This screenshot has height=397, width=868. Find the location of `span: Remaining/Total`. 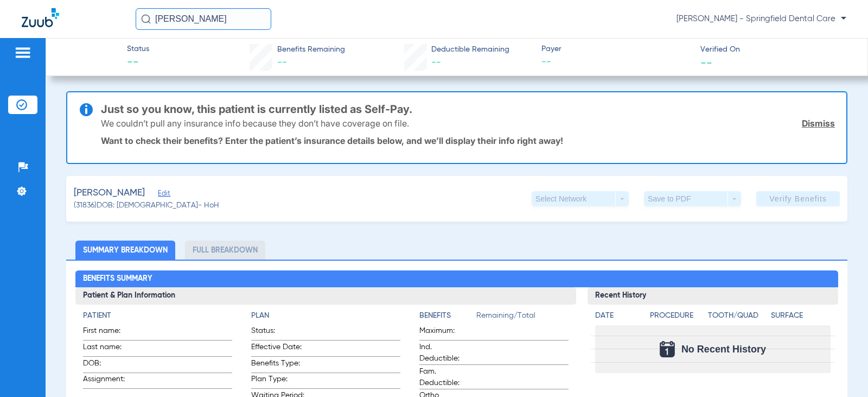

span: Remaining/Total is located at coordinates (522, 318).